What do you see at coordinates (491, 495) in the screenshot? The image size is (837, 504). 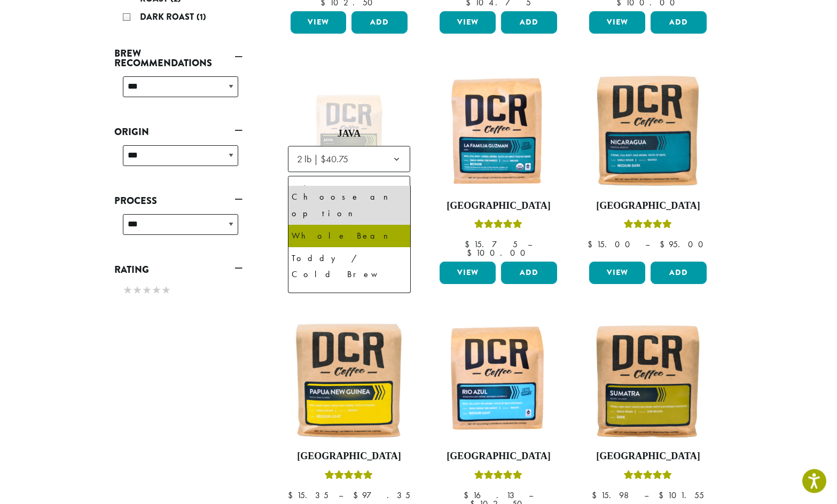 I see `bdi: 16.13` at bounding box center [491, 495].